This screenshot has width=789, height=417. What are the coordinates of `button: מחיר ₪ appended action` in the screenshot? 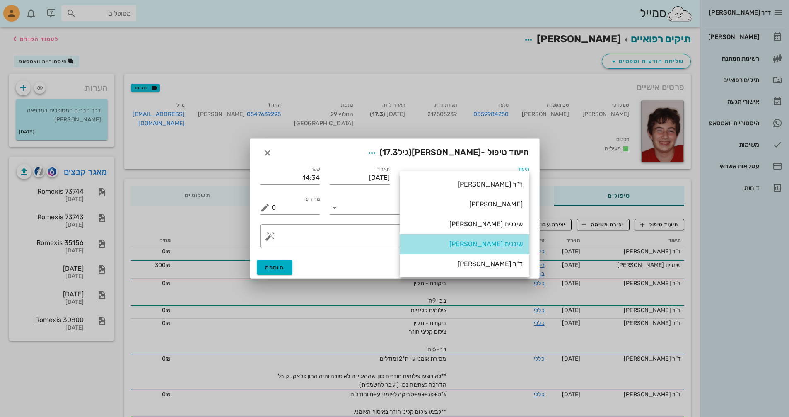 It's located at (265, 208).